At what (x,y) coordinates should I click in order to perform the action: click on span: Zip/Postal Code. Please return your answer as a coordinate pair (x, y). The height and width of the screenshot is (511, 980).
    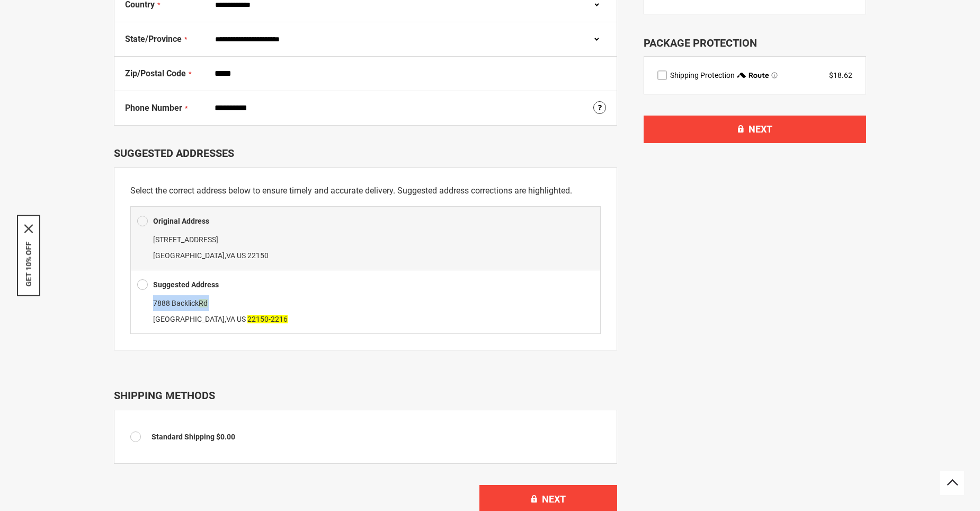
    Looking at the image, I should click on (155, 74).